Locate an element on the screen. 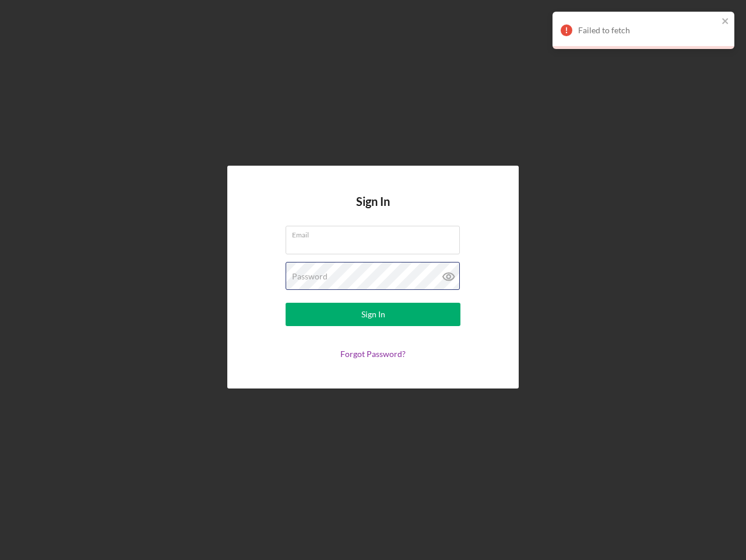 This screenshot has width=746, height=560. a: Forgot Password? is located at coordinates (373, 353).